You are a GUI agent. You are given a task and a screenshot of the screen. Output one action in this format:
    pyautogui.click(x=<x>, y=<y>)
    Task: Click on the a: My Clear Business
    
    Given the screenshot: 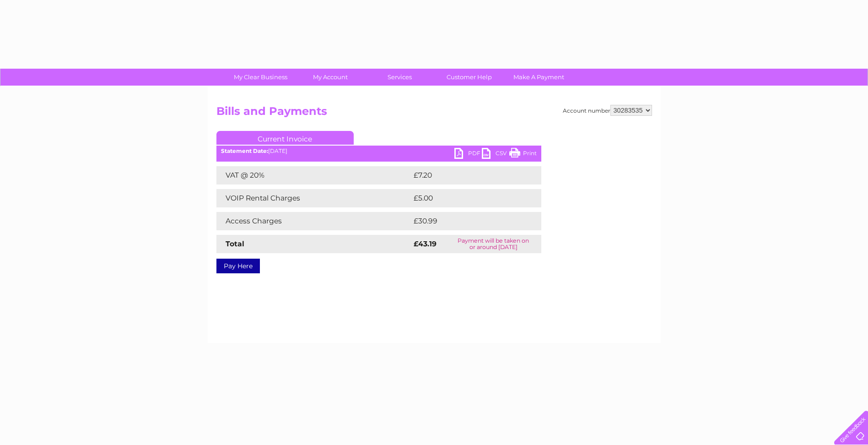 What is the action you would take?
    pyautogui.click(x=261, y=77)
    